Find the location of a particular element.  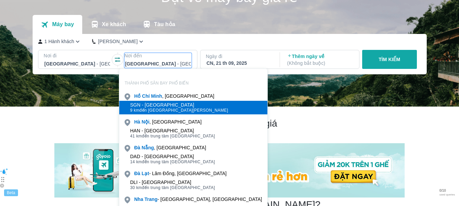

p: 1 Hành khách is located at coordinates (59, 41).